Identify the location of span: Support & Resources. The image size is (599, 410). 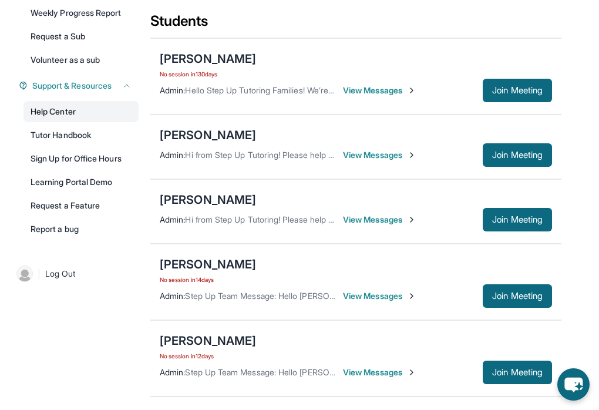
(72, 86).